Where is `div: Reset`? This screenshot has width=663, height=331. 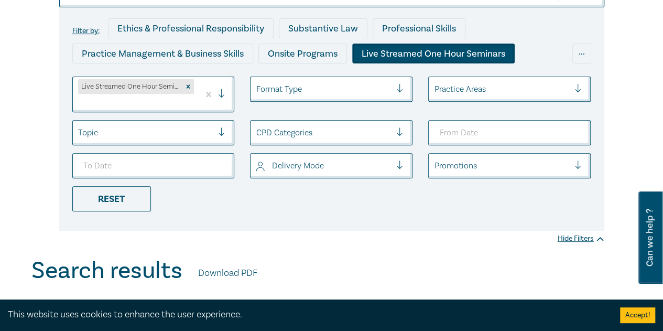 div: Reset is located at coordinates (112, 199).